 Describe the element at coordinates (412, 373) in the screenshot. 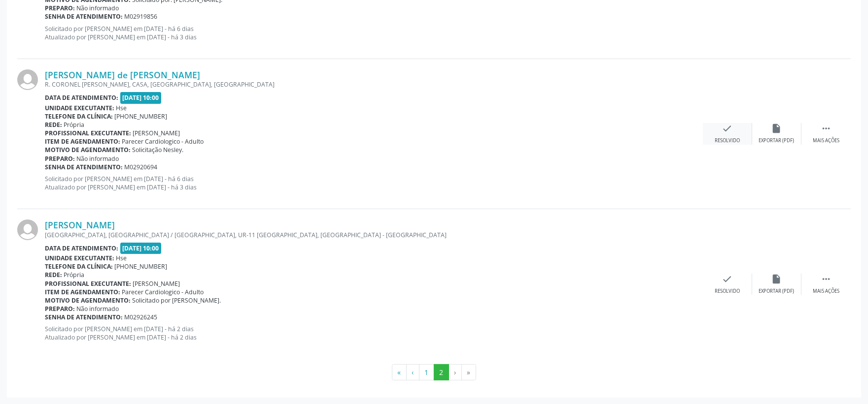

I see `button: Go to previous page` at that location.